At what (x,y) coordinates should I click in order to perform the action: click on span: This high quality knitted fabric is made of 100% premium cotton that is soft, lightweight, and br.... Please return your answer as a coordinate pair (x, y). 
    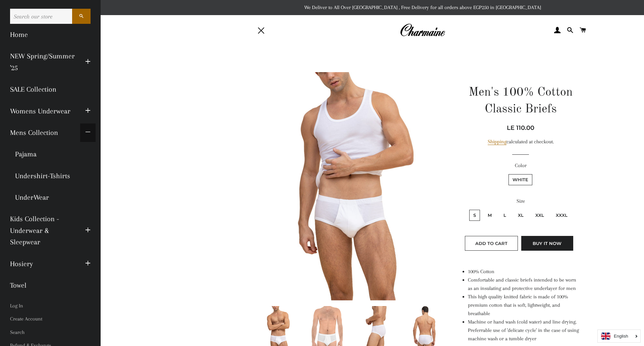
    Looking at the image, I should click on (517, 305).